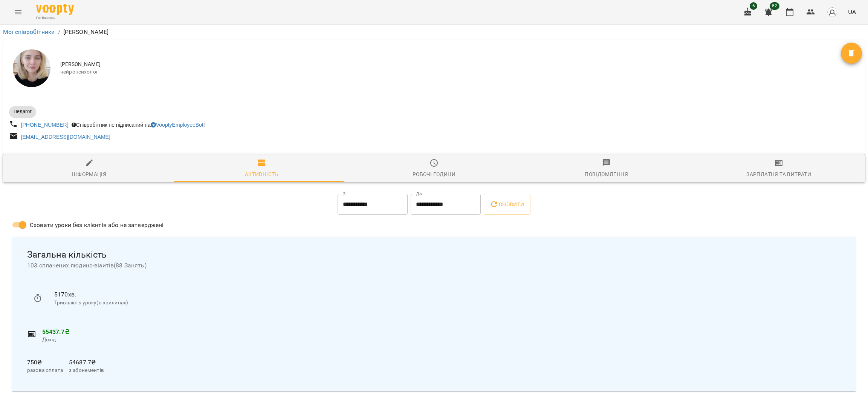 Image resolution: width=868 pixels, height=393 pixels. Describe the element at coordinates (775, 6) in the screenshot. I see `span: 52` at that location.